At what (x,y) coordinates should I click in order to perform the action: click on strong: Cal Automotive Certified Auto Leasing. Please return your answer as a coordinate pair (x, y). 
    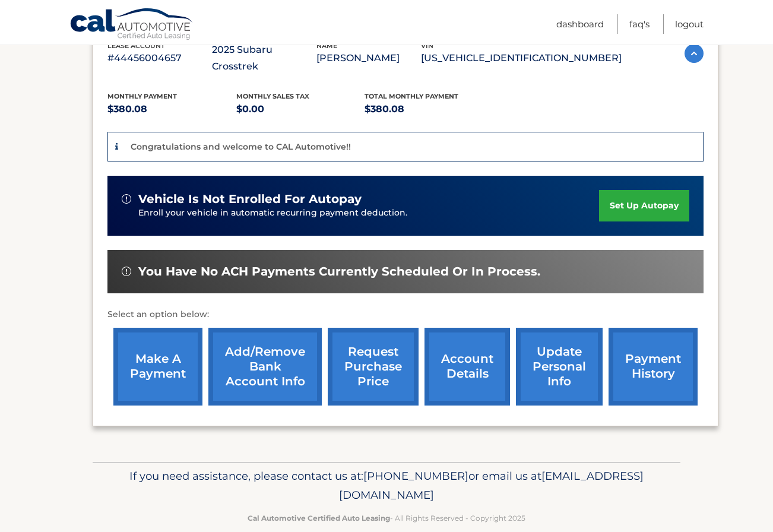
    Looking at the image, I should click on (318, 517).